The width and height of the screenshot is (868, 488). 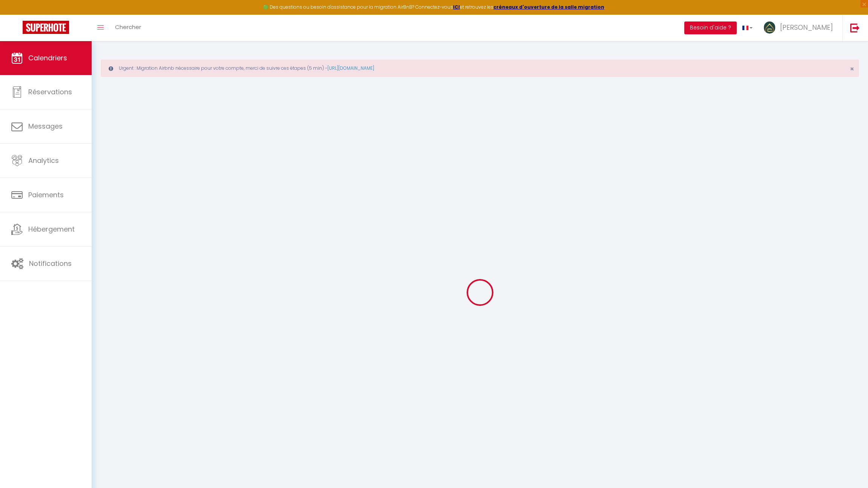 What do you see at coordinates (44, 160) in the screenshot?
I see `span: Analytics` at bounding box center [44, 160].